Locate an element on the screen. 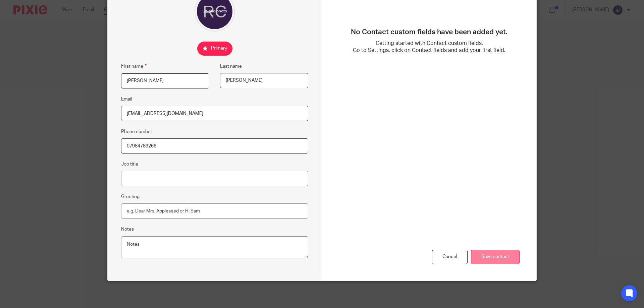 Image resolution: width=644 pixels, height=308 pixels. label: Greeting is located at coordinates (130, 197).